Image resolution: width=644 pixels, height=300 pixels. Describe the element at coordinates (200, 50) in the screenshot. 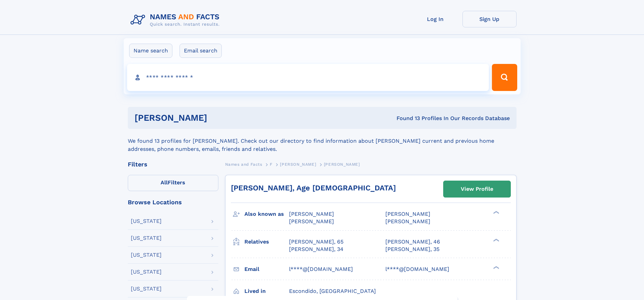

I see `label: Email search` at that location.